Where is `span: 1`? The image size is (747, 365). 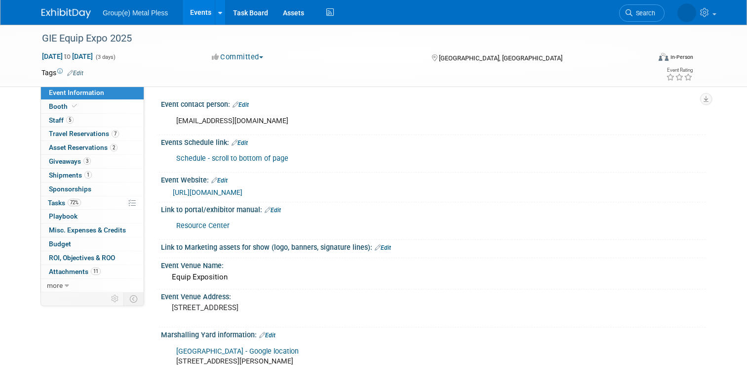
span: 1 is located at coordinates (88, 174).